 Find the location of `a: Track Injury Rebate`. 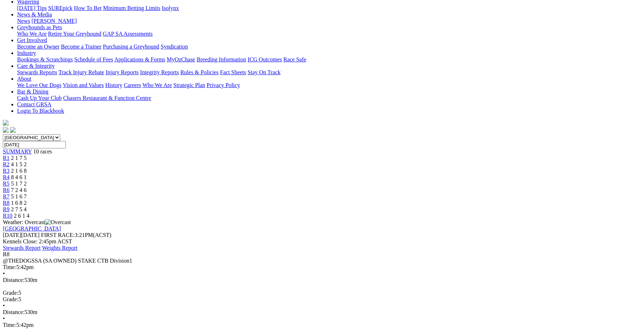

a: Track Injury Rebate is located at coordinates (81, 72).